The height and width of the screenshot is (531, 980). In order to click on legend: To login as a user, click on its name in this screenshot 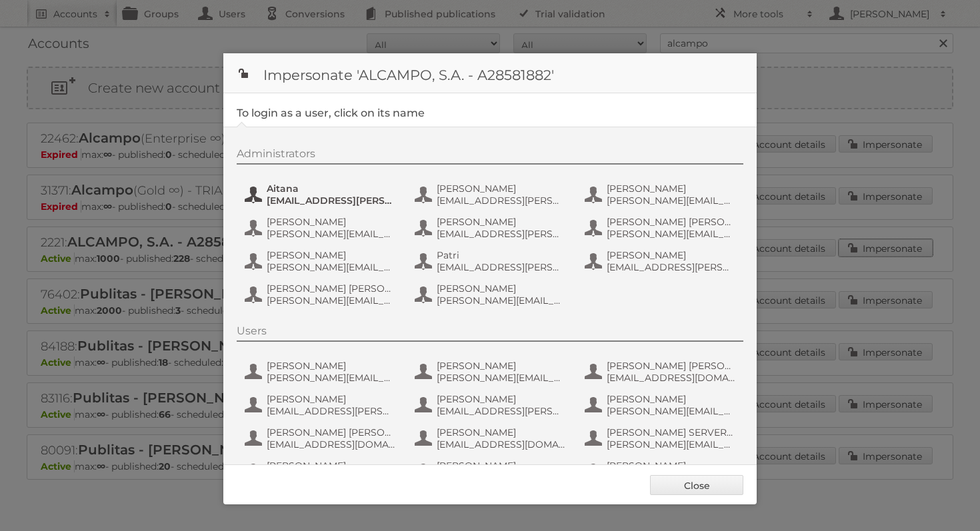, I will do `click(331, 113)`.